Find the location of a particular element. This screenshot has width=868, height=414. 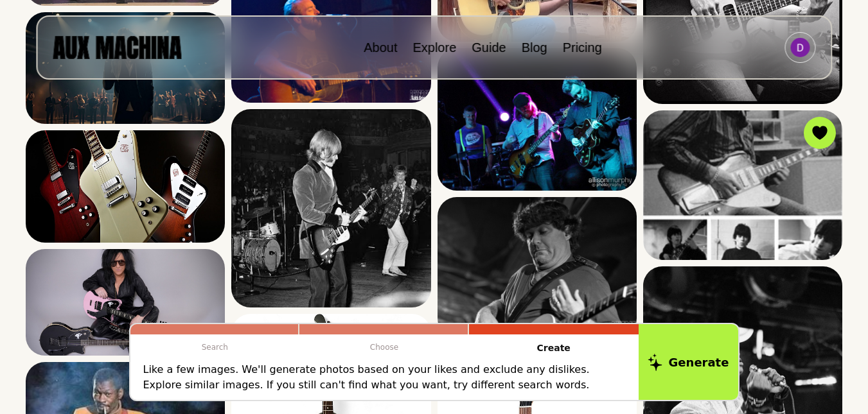

a: Blog is located at coordinates (535, 48).